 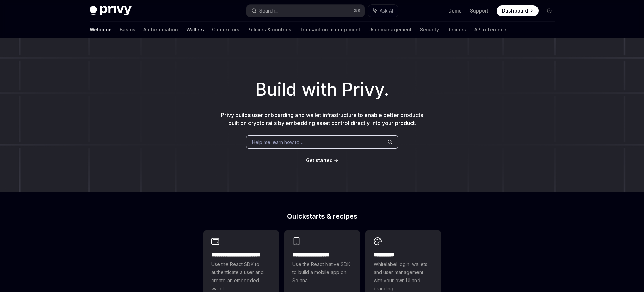 I want to click on h2: Quickstarts & recipes, so click(x=322, y=216).